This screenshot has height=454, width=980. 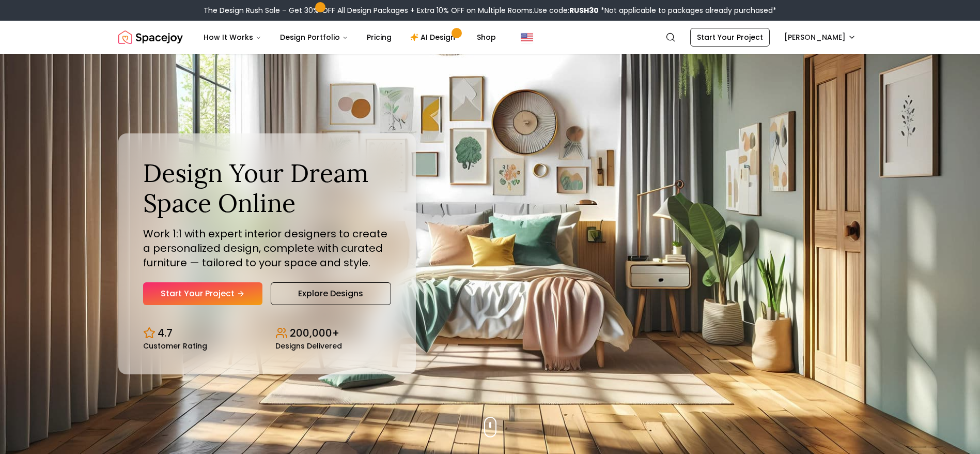 I want to click on span: *Not applicable to packages already purchased*, so click(x=687, y=10).